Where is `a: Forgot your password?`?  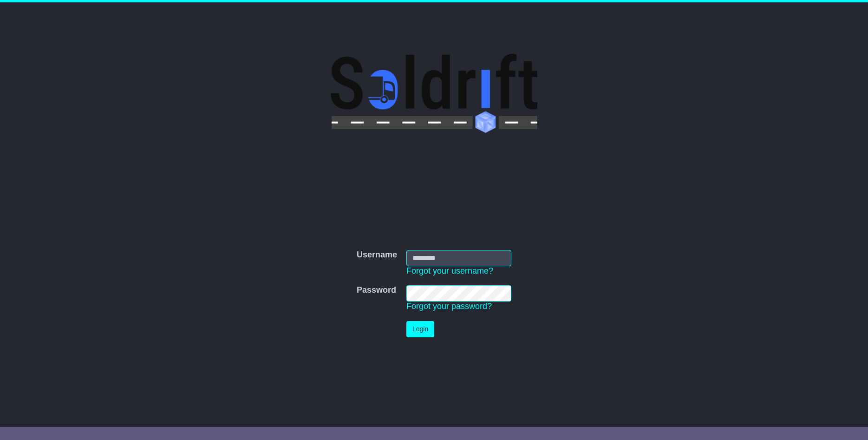 a: Forgot your password? is located at coordinates (449, 306).